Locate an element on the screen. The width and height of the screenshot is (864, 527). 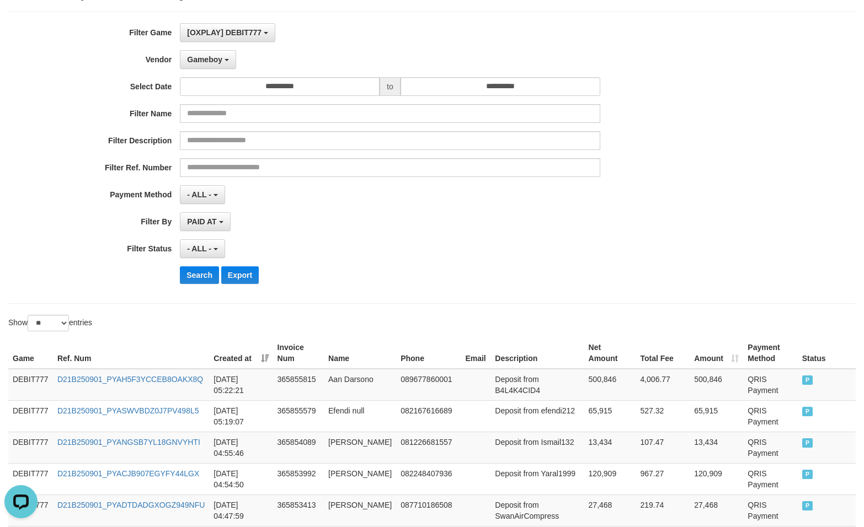
td: 219.74 is located at coordinates (663, 510).